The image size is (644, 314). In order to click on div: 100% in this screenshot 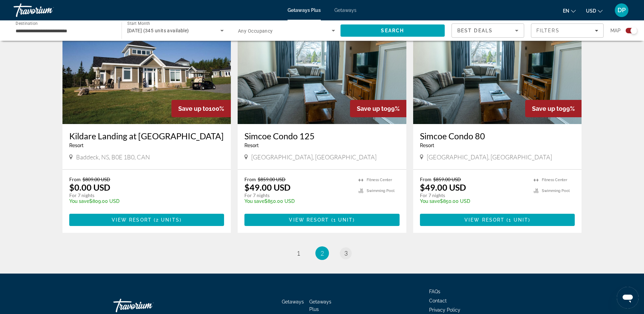, I will do `click(201, 109)`.